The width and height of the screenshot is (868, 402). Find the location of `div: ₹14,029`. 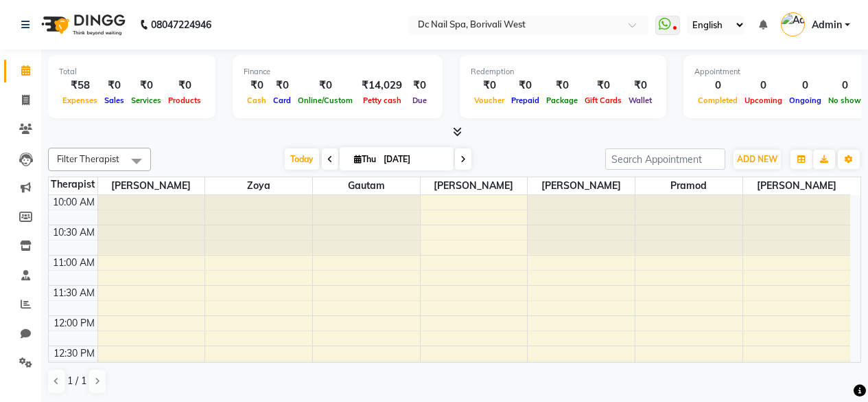

div: ₹14,029 is located at coordinates (381, 85).